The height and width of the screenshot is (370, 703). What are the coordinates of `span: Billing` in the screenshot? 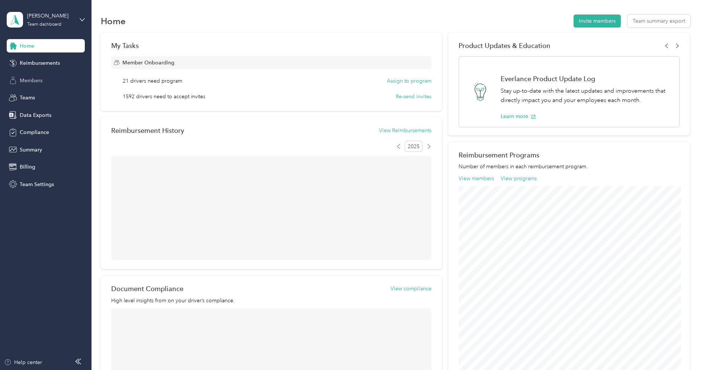 It's located at (28, 167).